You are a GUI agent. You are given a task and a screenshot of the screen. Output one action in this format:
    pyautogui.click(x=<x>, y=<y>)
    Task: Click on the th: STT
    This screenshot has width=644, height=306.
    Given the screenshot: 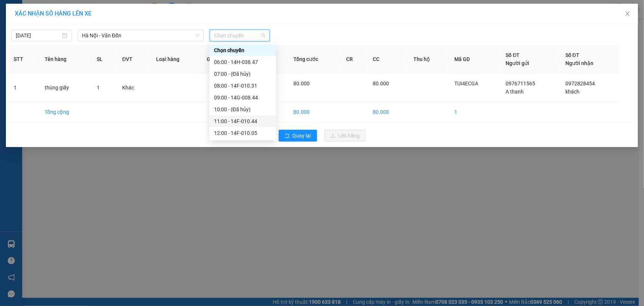 What is the action you would take?
    pyautogui.click(x=23, y=59)
    